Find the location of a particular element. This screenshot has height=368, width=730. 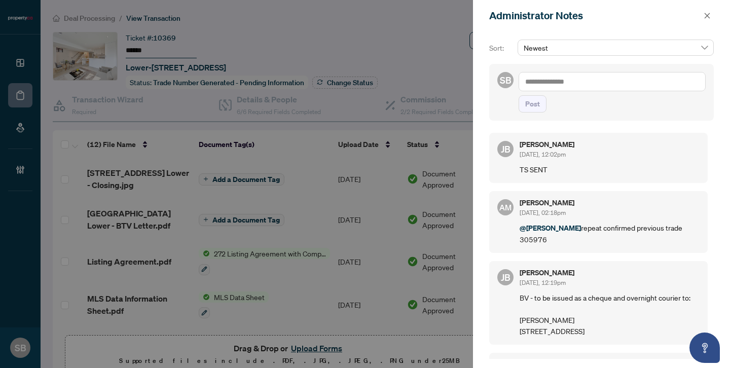

p: repeat confirmed previous trade 305976 is located at coordinates (609, 233).